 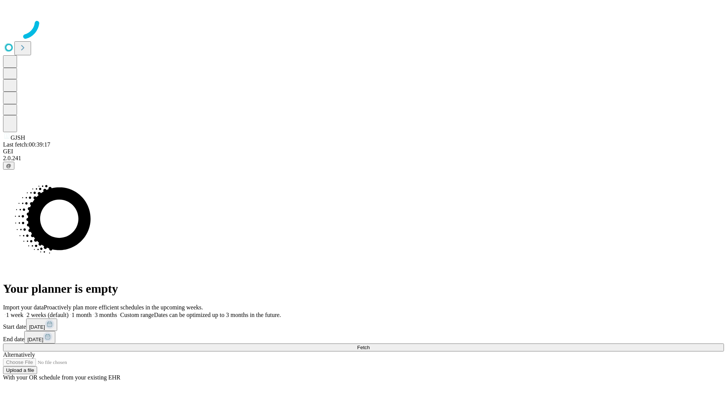 I want to click on span: With your OR schedule from your existing EHR, so click(x=62, y=377).